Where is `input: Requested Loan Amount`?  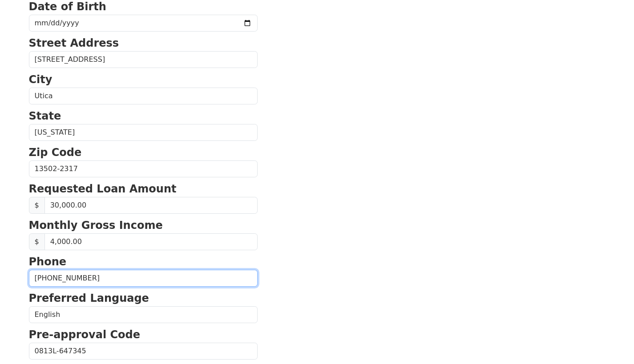 input: Requested Loan Amount is located at coordinates (151, 205).